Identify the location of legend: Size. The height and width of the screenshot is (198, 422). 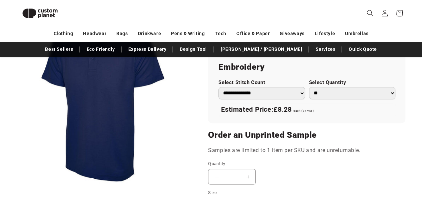
(213, 192).